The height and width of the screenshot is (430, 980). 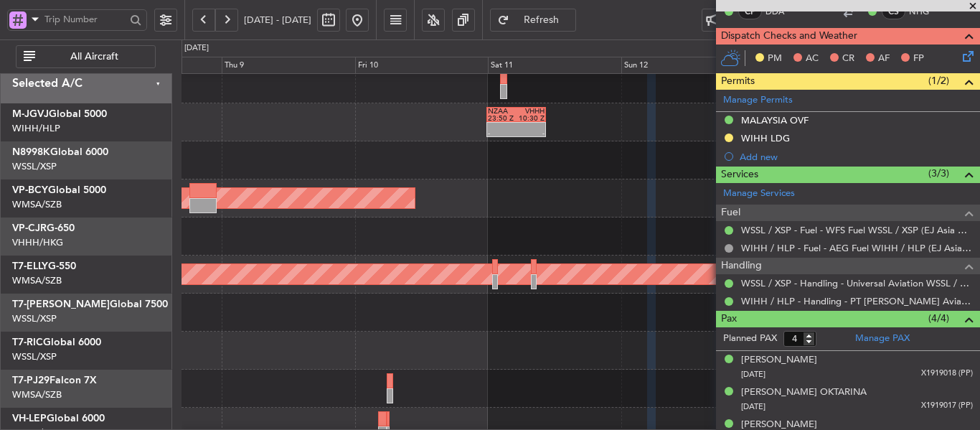 What do you see at coordinates (43, 228) in the screenshot?
I see `a: VP-CJRG-650` at bounding box center [43, 228].